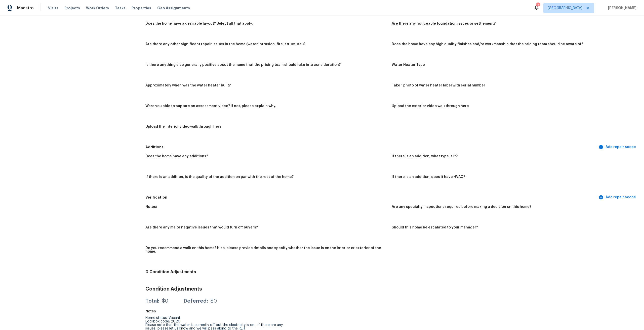 Image resolution: width=644 pixels, height=330 pixels. Describe the element at coordinates (97, 8) in the screenshot. I see `span: Work Orders` at that location.